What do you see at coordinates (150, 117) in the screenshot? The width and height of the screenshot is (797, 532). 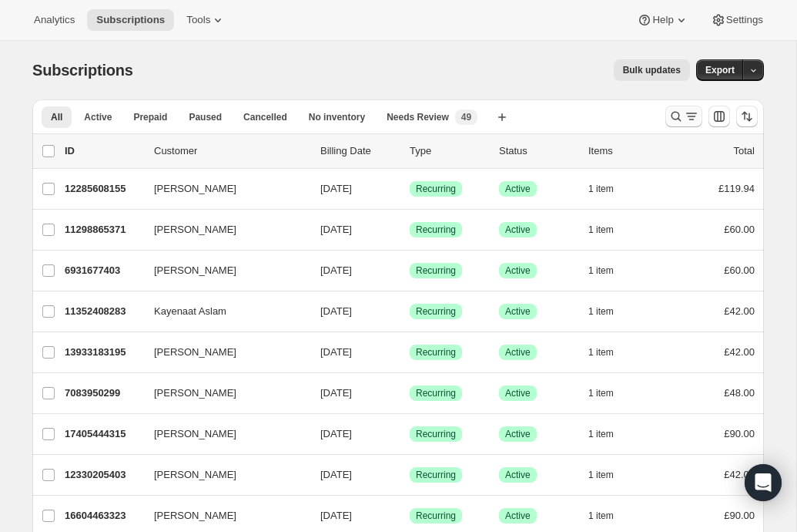 I see `span: Prepaid` at bounding box center [150, 117].